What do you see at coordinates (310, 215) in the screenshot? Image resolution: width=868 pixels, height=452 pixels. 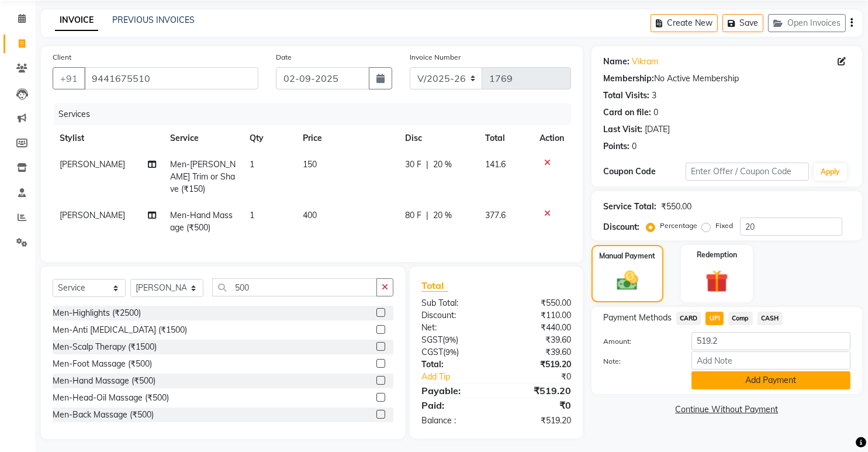 I see `span: 400` at bounding box center [310, 215].